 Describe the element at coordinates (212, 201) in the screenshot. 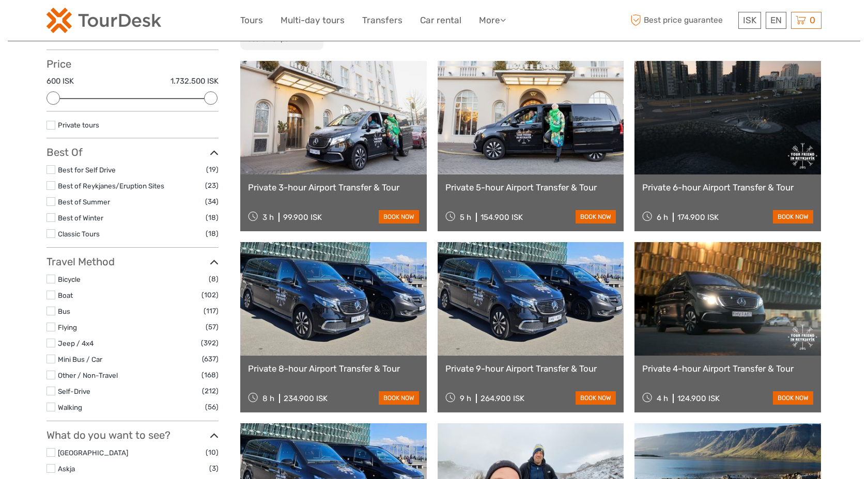

I see `span: (34)` at that location.